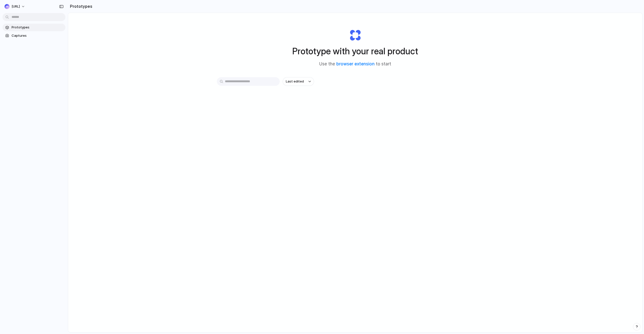 This screenshot has width=644, height=334. Describe the element at coordinates (356, 64) in the screenshot. I see `span: Use the to start` at that location.